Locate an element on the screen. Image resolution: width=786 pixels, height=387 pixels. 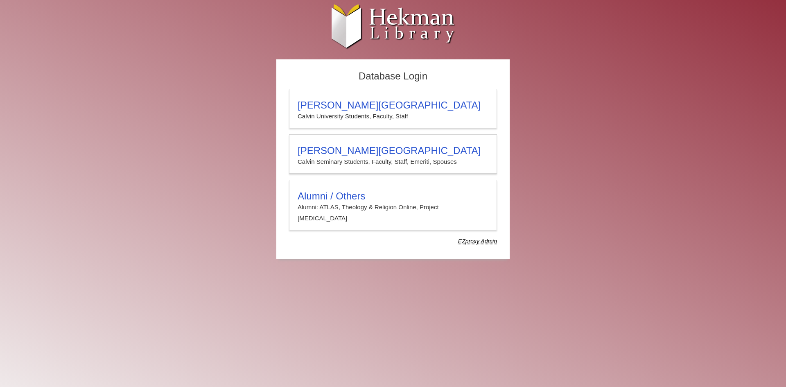
h2: Database Login is located at coordinates (393, 76).